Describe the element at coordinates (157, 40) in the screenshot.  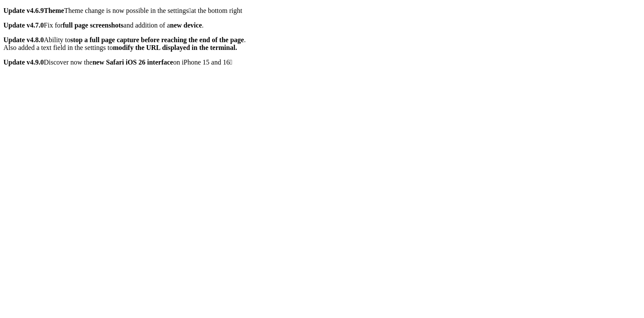
I see `strong: stop a full page capture before reaching the end of the page` at that location.